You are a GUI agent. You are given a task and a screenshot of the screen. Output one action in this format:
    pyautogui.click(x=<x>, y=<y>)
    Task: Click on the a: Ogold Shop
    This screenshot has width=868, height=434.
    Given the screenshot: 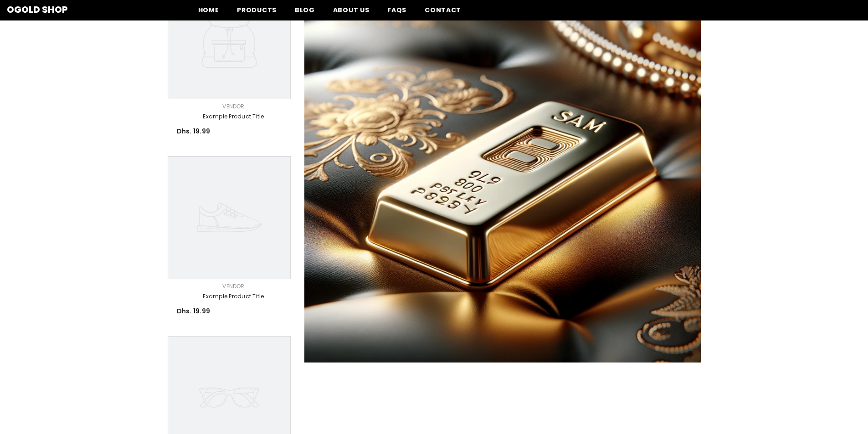 What is the action you would take?
    pyautogui.click(x=38, y=10)
    